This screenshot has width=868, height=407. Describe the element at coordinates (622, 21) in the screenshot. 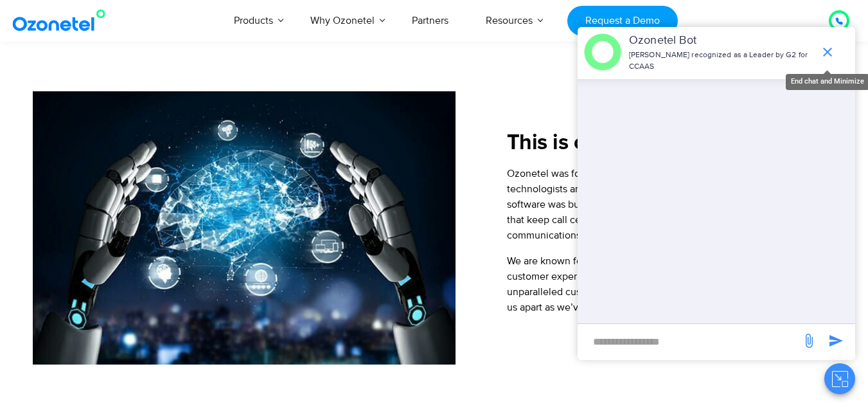

I see `a: Request a Demo` at that location.